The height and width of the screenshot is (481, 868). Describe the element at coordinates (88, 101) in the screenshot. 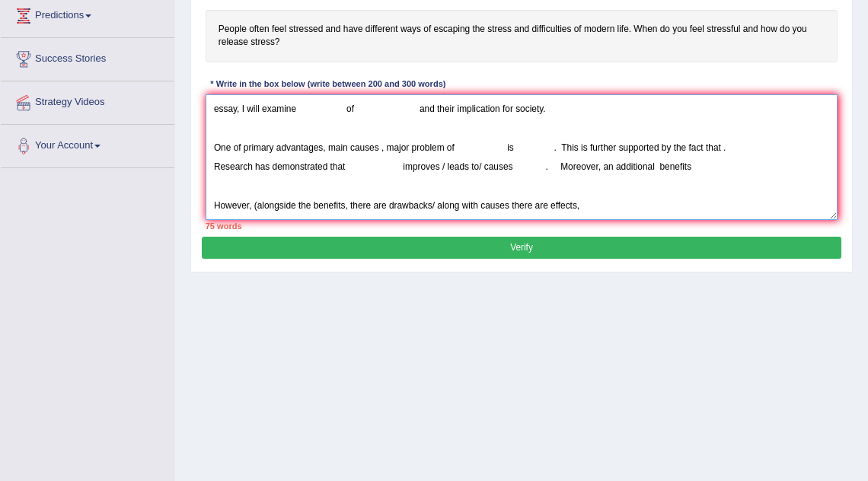

I see `a: Strategy Videos` at that location.